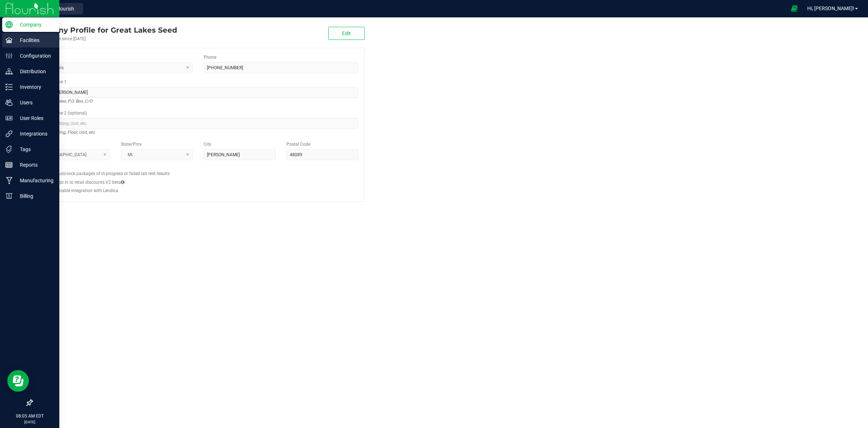 This screenshot has width=868, height=428. Describe the element at coordinates (34, 102) in the screenshot. I see `p: Users` at that location.